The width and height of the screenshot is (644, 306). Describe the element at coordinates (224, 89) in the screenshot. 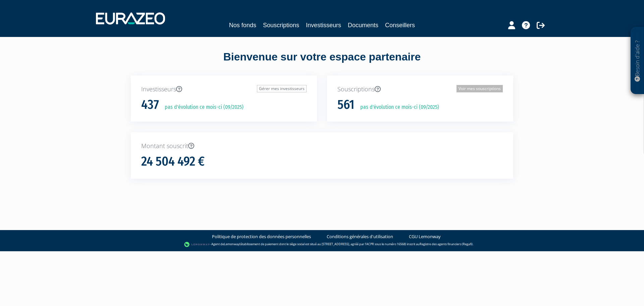

I see `p: Investisseurs` at that location.